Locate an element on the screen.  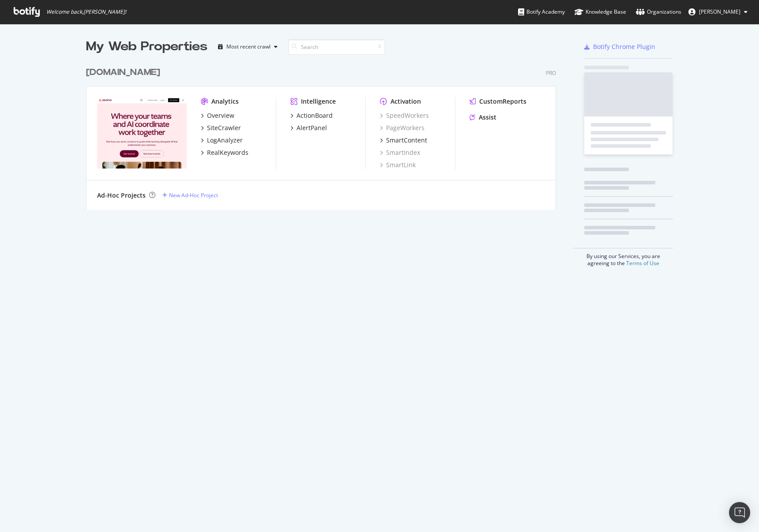
a: PageWorkers is located at coordinates (402, 128).